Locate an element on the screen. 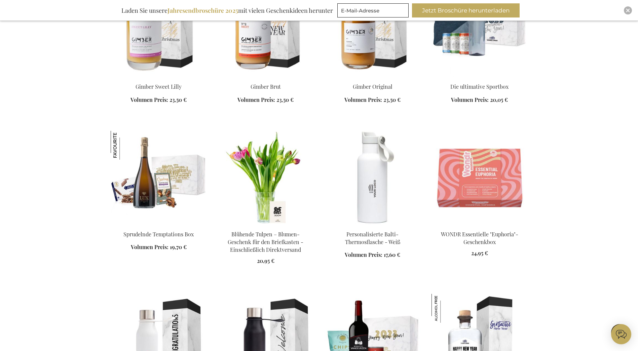  span: 20,95 € is located at coordinates (266, 261).